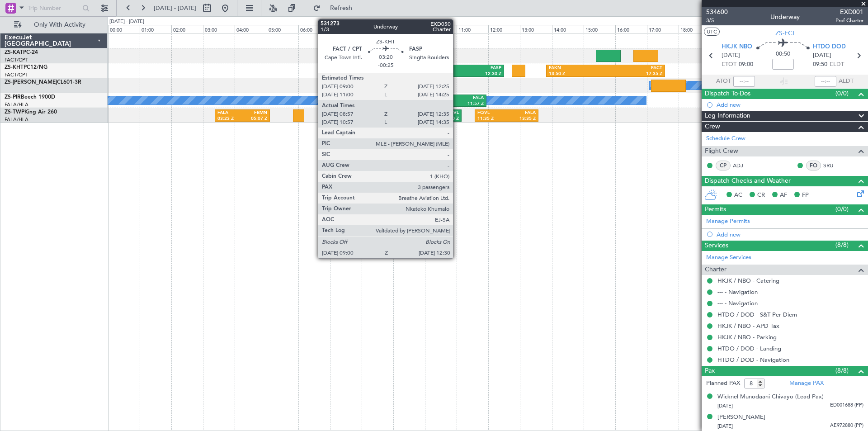  Describe the element at coordinates (446, 113) in the screenshot. I see `div: FQVL` at that location.